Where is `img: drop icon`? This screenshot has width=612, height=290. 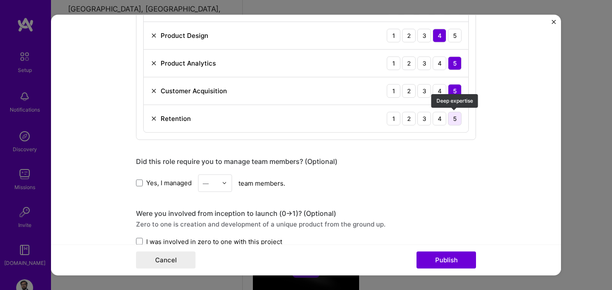
img: drop icon is located at coordinates (225, 183).